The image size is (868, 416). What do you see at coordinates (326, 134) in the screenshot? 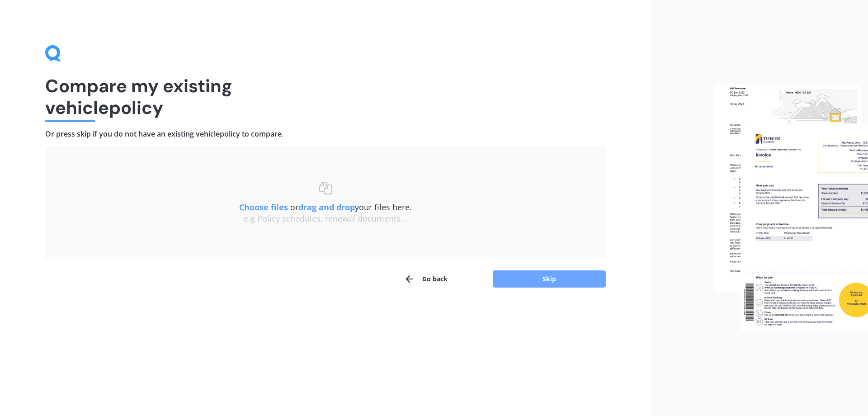
I see `h4: Or press skip if you do not have an existing vehicle policy to compare.` at bounding box center [326, 134].